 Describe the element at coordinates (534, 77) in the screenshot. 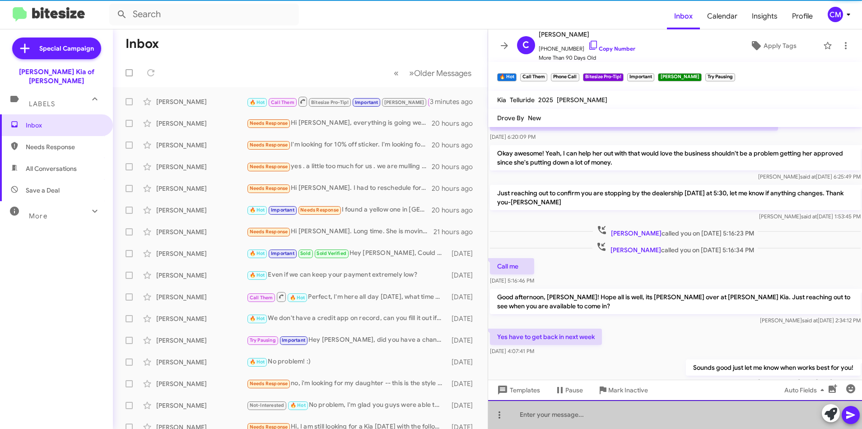

I see `small: Call Them` at that location.